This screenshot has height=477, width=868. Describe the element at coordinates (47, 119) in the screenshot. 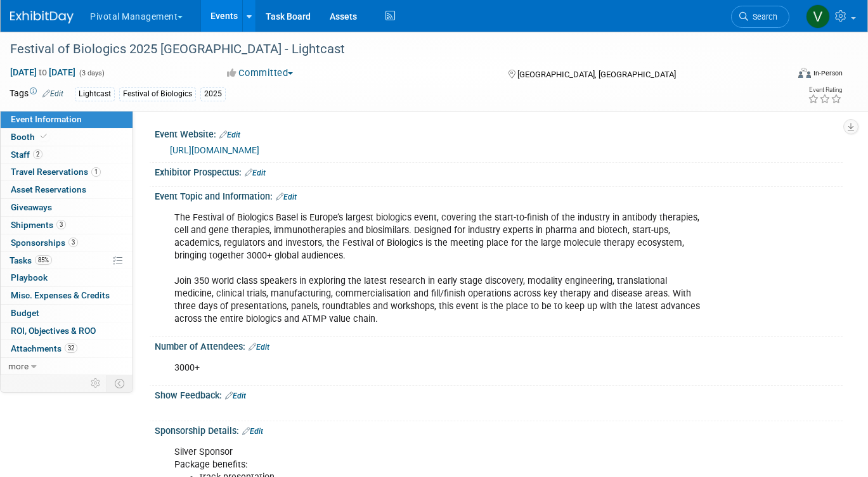

I see `span: Event Information` at that location.